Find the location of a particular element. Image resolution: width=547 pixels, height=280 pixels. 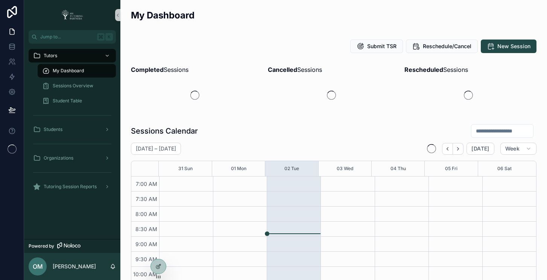

img: App logo is located at coordinates (72, 15).